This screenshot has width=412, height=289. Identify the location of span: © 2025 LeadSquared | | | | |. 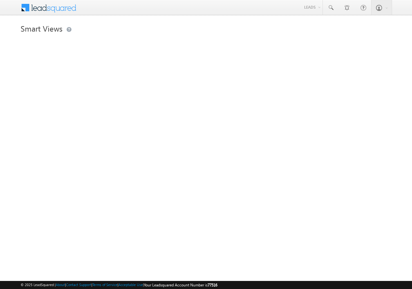
(119, 285).